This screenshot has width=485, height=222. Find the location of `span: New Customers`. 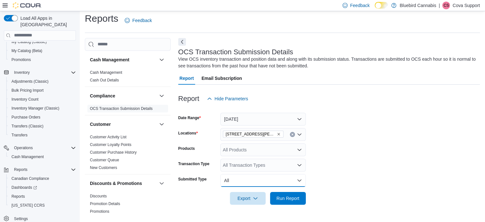

span: New Customers is located at coordinates (103, 167).